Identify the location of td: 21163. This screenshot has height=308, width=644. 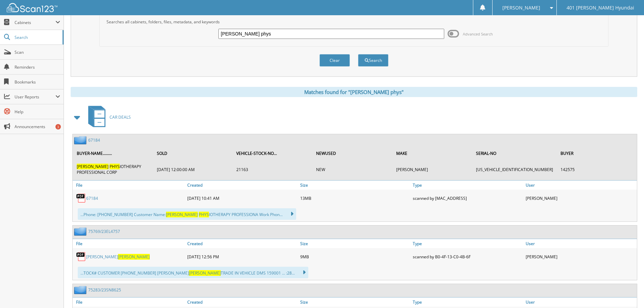
(272, 169).